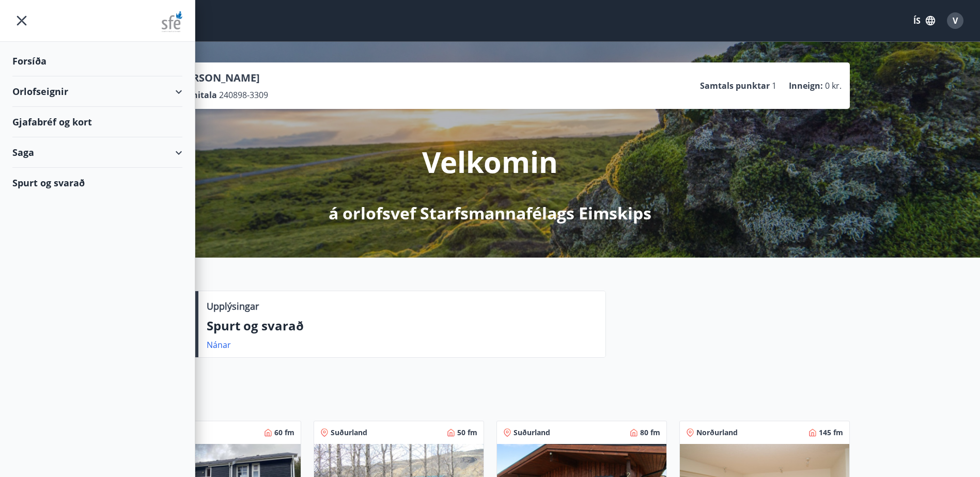 The height and width of the screenshot is (477, 980). What do you see at coordinates (649, 433) in the screenshot?
I see `span: 80 fm` at bounding box center [649, 433].